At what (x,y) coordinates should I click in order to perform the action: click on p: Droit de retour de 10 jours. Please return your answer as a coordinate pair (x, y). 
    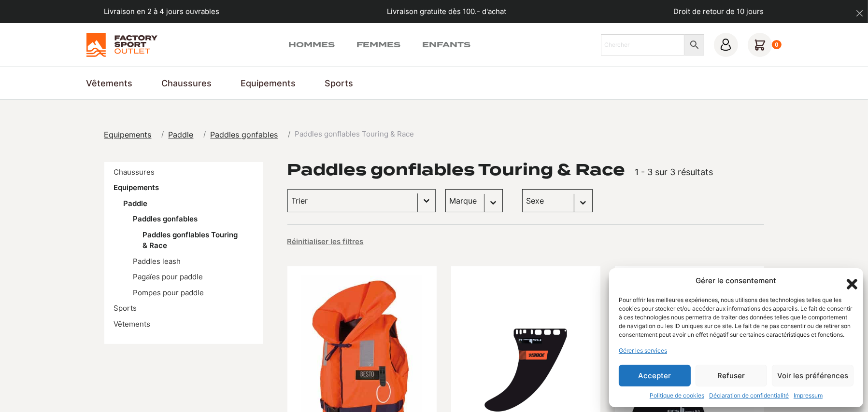
    Looking at the image, I should click on (719, 11).